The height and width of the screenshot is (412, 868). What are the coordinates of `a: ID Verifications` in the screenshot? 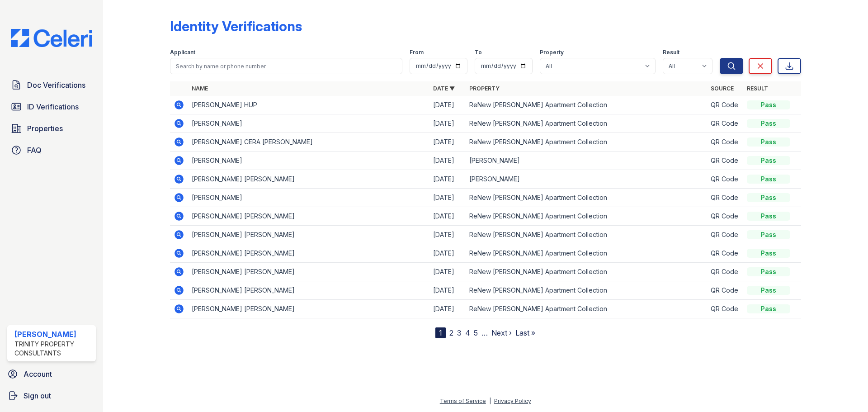 It's located at (51, 107).